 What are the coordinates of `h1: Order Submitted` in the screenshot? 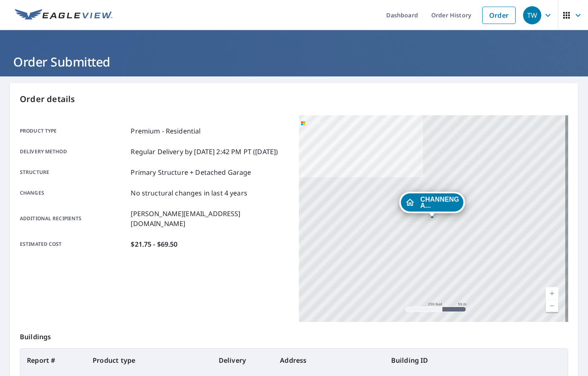 It's located at (294, 61).